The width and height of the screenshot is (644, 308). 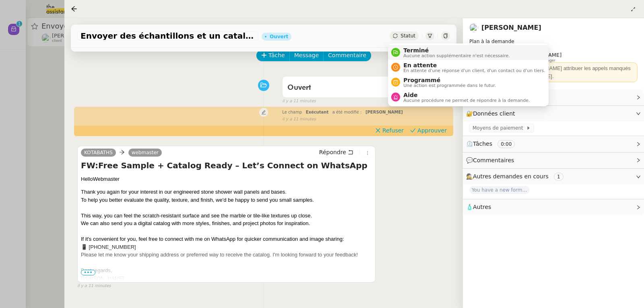 I want to click on img: users%2FnSvcPnZyQ0RA1JfSOxSfyelNlJs1%2Favatar%2Fp1050537-640x427.jpg, so click(x=474, y=28).